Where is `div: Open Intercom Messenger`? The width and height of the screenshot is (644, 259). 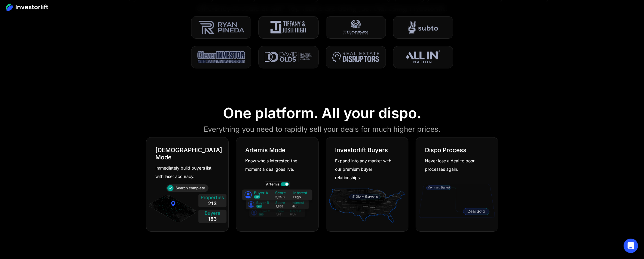
div: Open Intercom Messenger is located at coordinates (631, 246).